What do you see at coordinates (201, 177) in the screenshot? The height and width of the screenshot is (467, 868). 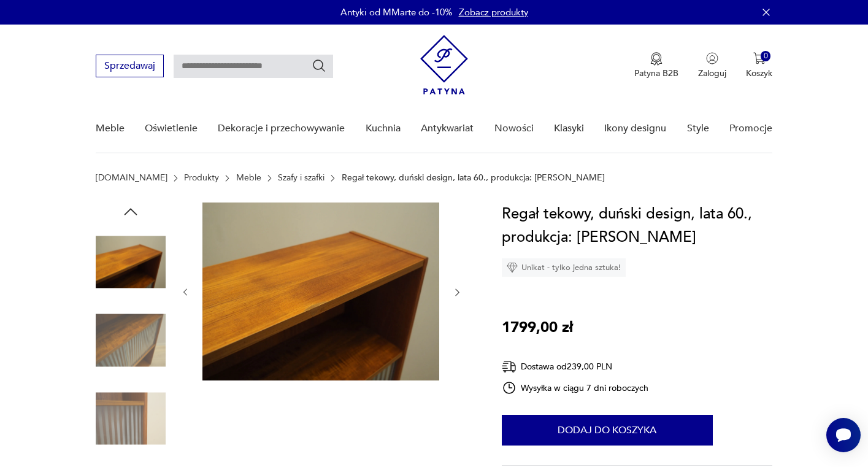 I see `a: Produkty` at bounding box center [201, 177].